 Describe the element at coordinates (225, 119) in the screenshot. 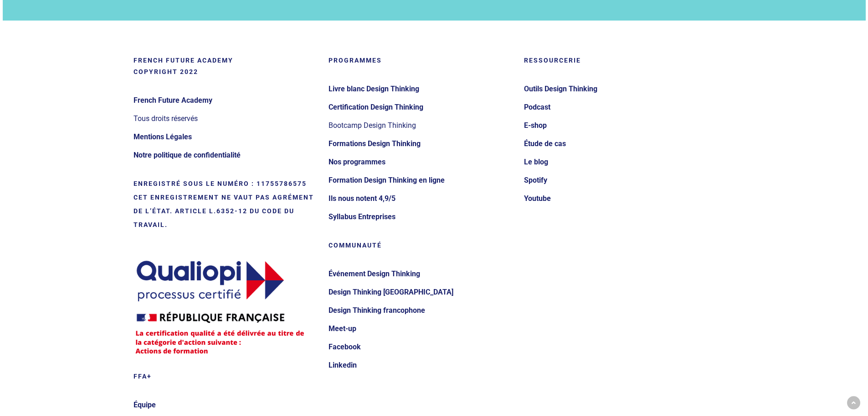

I see `li: Tous droits réservés` at that location.